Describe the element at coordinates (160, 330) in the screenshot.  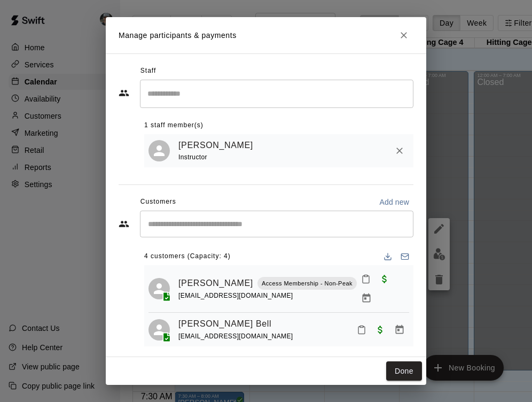
I see `div: Cooper Bell` at that location.